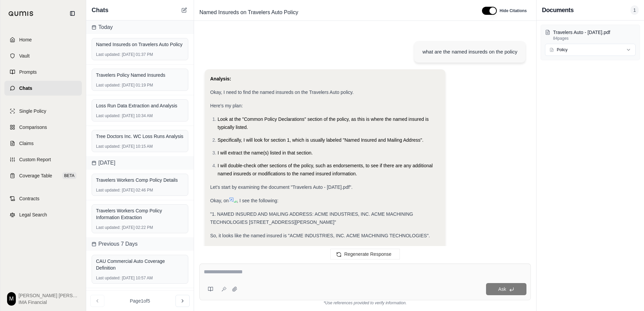 The height and width of the screenshot is (311, 644). I want to click on div: Travelers Workers Comp Policy Details, so click(140, 180).